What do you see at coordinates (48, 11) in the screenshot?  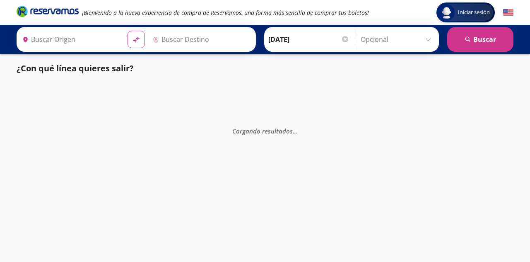 I see `i: Brand Logo` at bounding box center [48, 11].